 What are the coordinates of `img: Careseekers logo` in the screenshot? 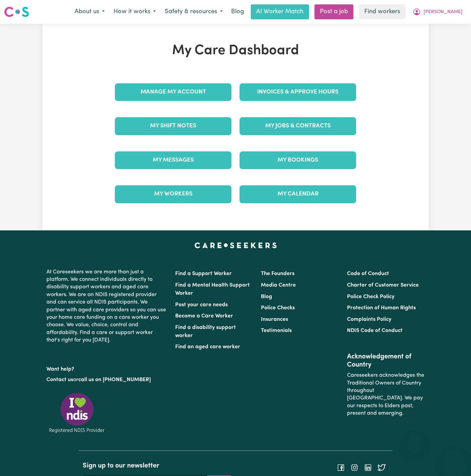 It's located at (17, 12).